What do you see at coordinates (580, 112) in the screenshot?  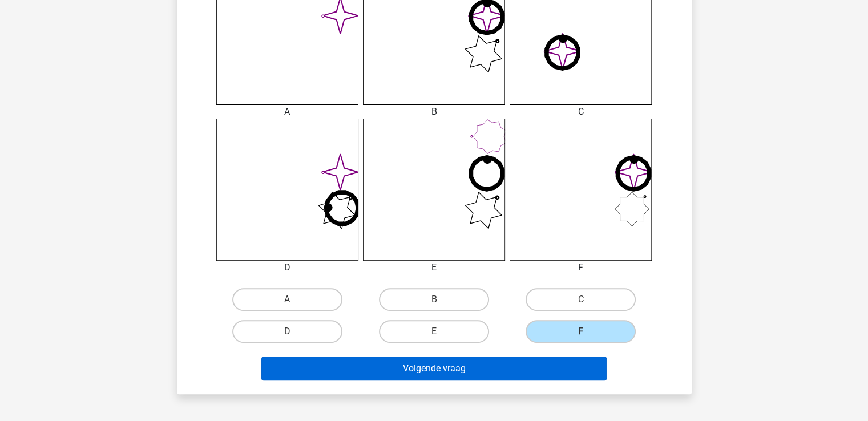 I see `div: C` at bounding box center [580, 112].